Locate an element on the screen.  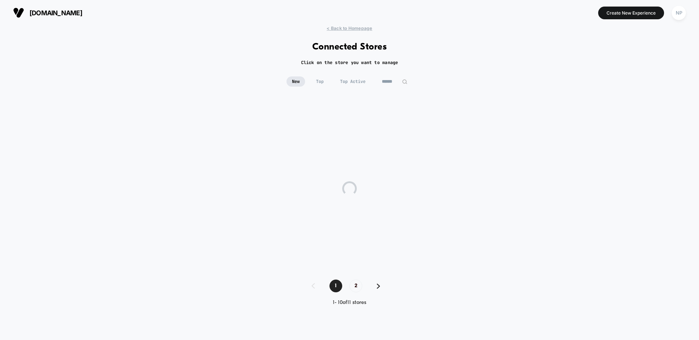
img: edit is located at coordinates (404, 82).